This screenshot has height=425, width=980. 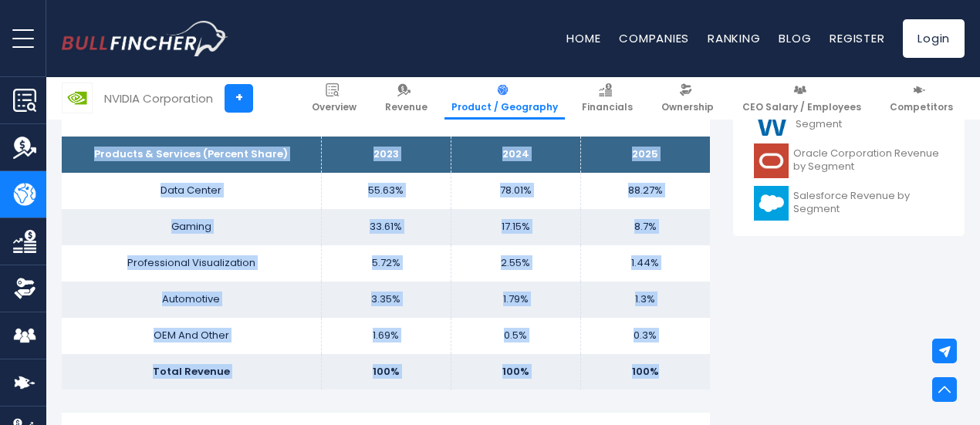 I want to click on img: ORCL logo, so click(x=771, y=160).